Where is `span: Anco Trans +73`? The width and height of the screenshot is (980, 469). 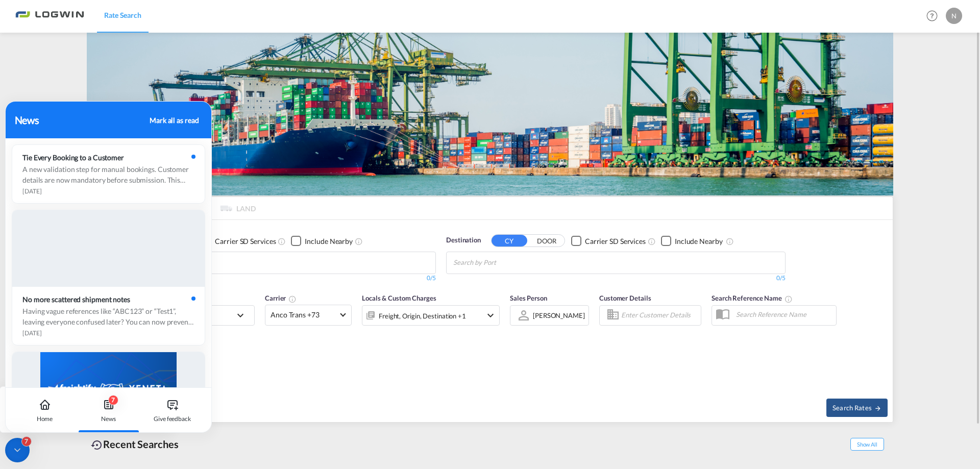 span: Anco Trans +73 is located at coordinates (304, 314).